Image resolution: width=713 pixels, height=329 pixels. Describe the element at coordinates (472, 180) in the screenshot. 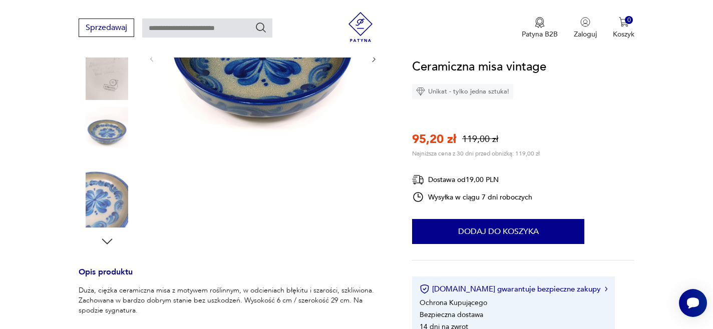

I see `div: Dostawa od 19,00 PLN` at that location.